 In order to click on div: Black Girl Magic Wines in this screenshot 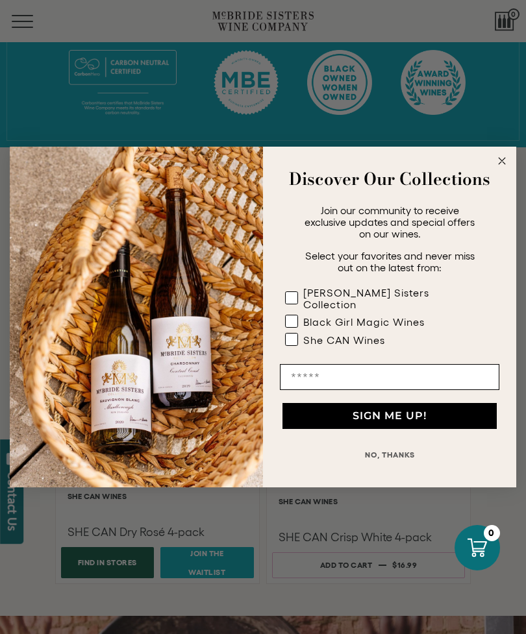, I will do `click(363, 322)`.